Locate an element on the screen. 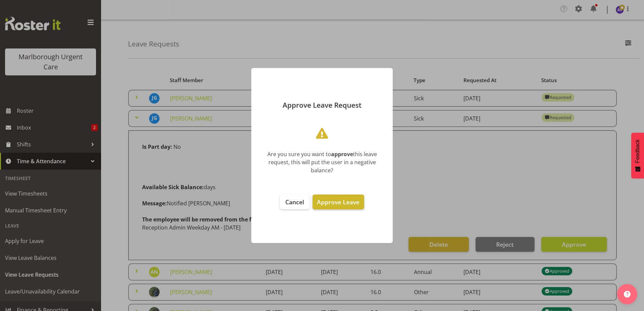  p: Approve Leave Request is located at coordinates (322, 105).